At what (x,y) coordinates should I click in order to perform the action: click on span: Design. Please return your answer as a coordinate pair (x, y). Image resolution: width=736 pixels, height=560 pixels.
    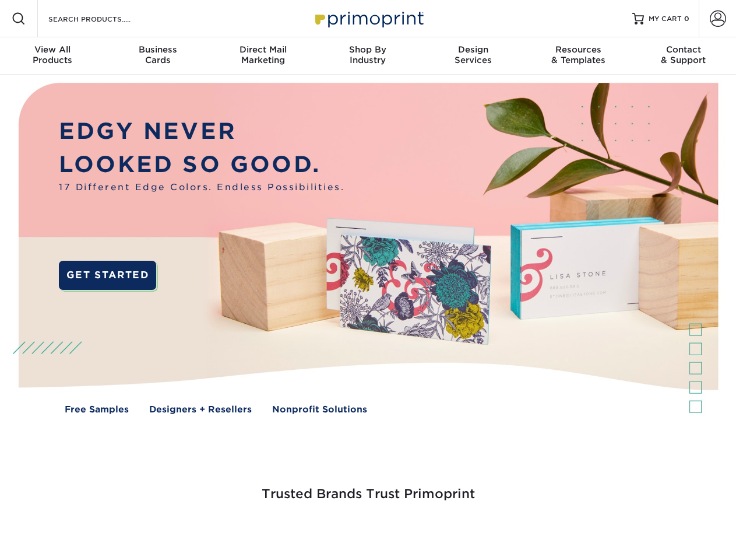
    Looking at the image, I should click on (474, 50).